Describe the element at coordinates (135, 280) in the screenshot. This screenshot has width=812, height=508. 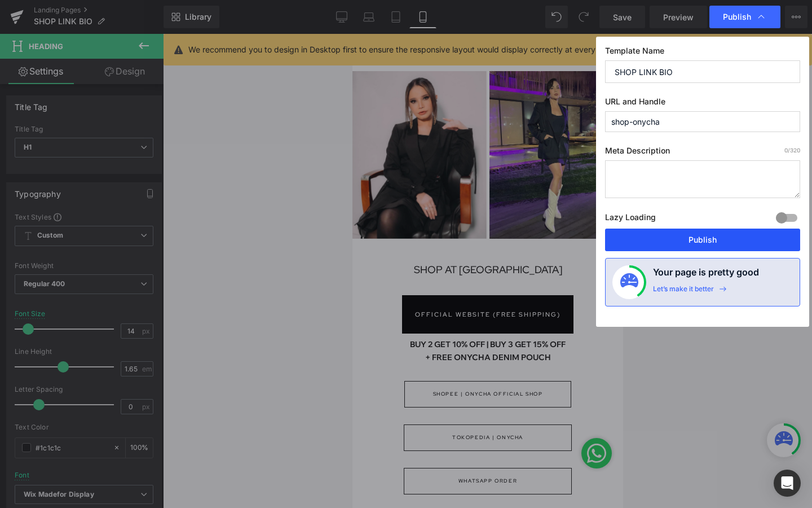
I see `a: OFFICIAL WEBSITE (FREE SHIPPING)` at that location.